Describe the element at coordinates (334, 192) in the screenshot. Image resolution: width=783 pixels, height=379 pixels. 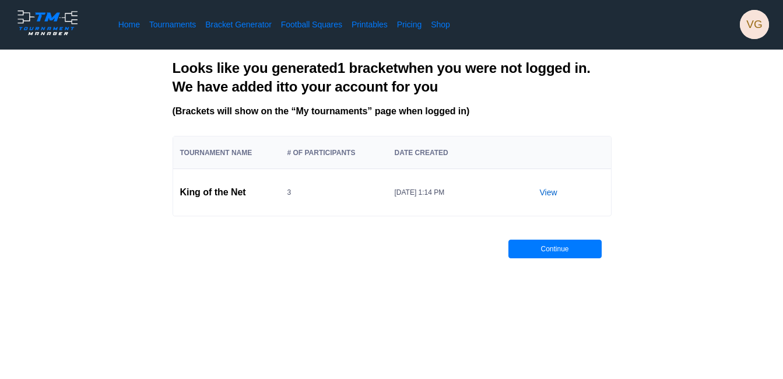
I see `span: 3` at that location.